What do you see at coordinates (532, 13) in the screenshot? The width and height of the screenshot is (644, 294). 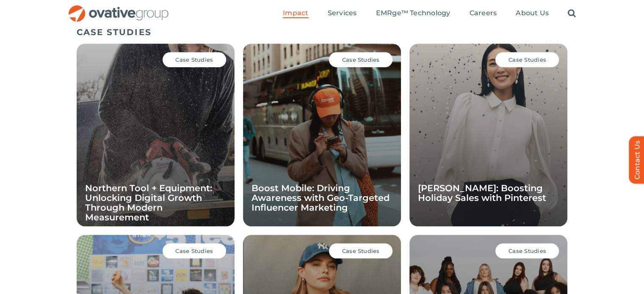 I see `span: About Us` at bounding box center [532, 13].